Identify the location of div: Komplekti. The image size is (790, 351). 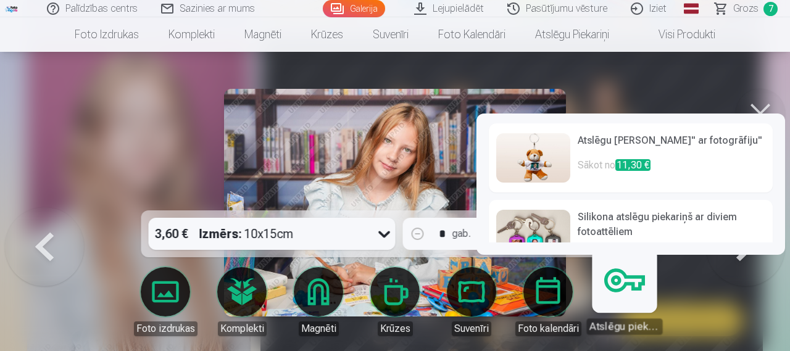
(242, 329).